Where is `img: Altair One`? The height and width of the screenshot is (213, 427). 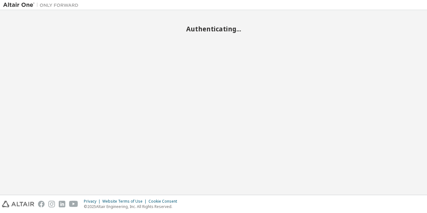
img: Altair One is located at coordinates (42, 5).